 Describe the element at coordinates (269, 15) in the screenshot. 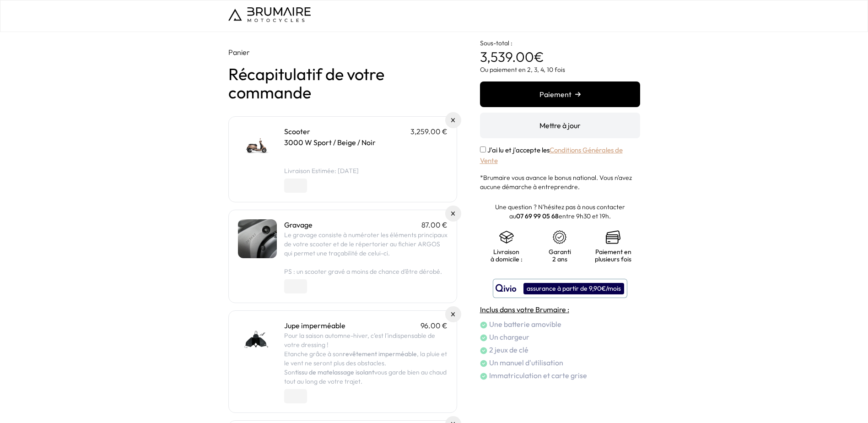

I see `img: Logo de Brumaire` at that location.